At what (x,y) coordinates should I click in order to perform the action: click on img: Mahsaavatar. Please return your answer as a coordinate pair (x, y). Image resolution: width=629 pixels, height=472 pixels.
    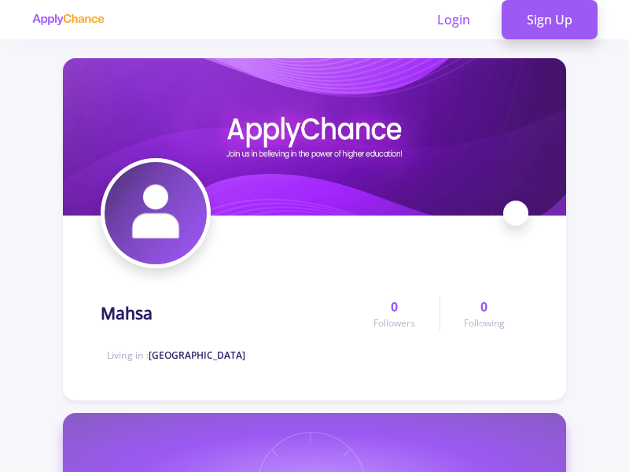
    Looking at the image, I should click on (156, 213).